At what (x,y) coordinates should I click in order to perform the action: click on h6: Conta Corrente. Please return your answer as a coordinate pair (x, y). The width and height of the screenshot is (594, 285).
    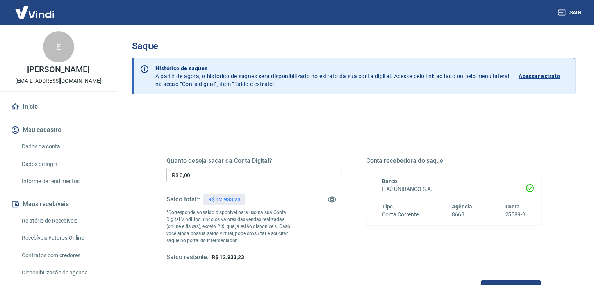
    Looking at the image, I should click on (400, 214).